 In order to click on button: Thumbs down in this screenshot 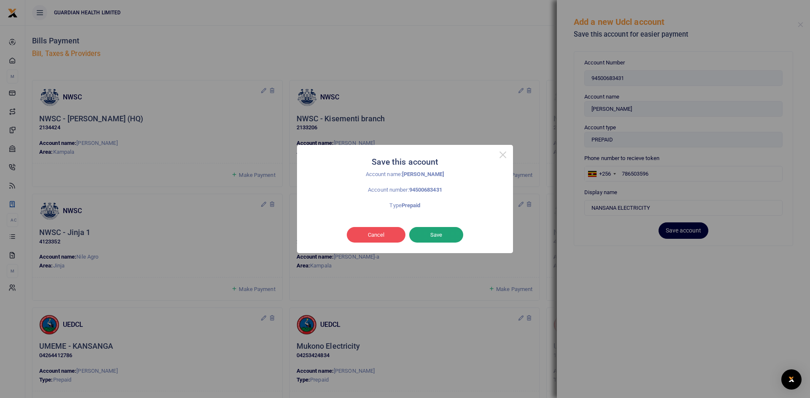, I will do `click(376, 235)`.